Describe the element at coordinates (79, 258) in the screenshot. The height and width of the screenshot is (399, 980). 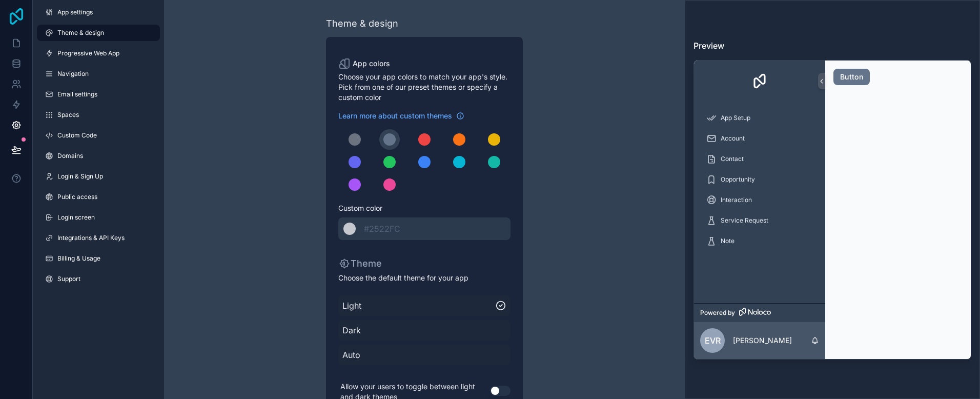
I see `span: Billing & Usage` at that location.